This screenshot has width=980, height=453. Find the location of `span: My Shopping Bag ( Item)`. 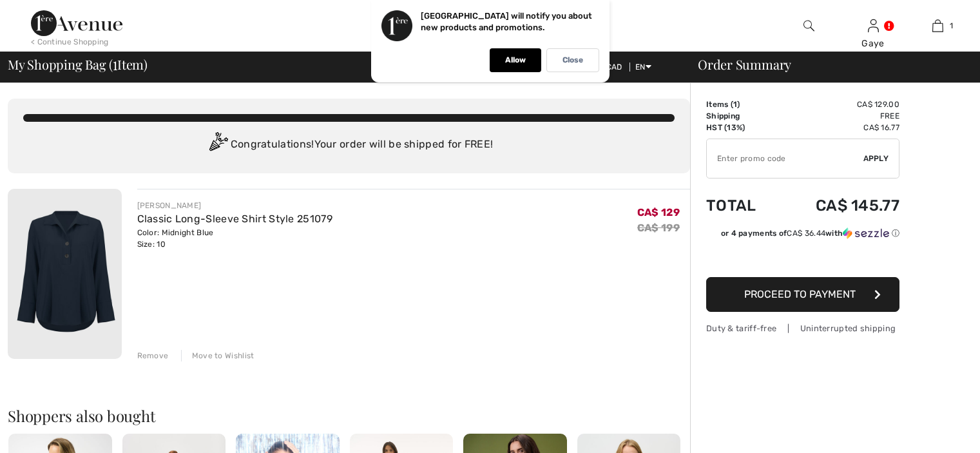

span: My Shopping Bag ( Item) is located at coordinates (78, 64).